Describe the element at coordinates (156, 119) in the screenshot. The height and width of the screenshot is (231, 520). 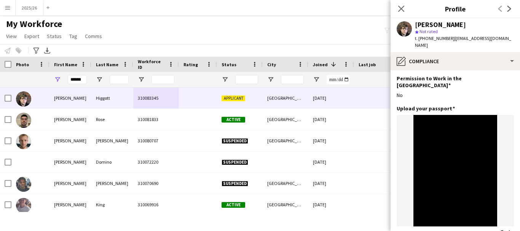
I see `div: 310081833` at that location.